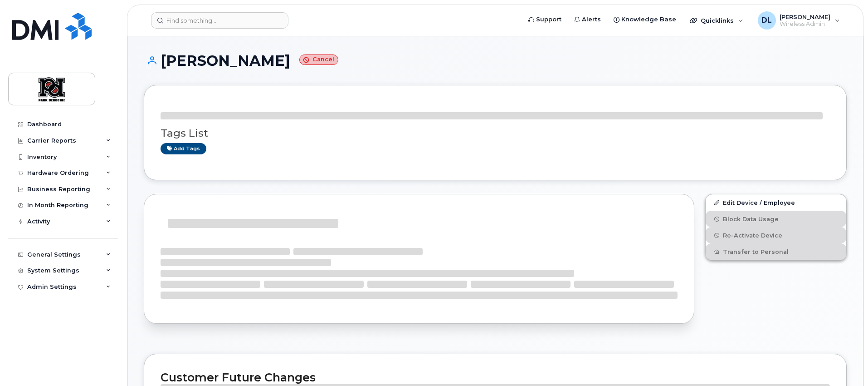 This screenshot has width=868, height=386. I want to click on button: Block Data Usage, so click(776, 219).